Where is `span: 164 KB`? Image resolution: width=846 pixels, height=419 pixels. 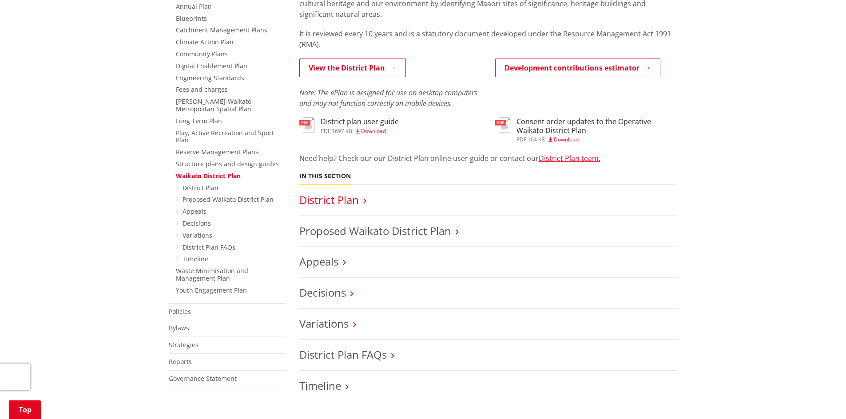
span: 164 KB is located at coordinates (536, 139).